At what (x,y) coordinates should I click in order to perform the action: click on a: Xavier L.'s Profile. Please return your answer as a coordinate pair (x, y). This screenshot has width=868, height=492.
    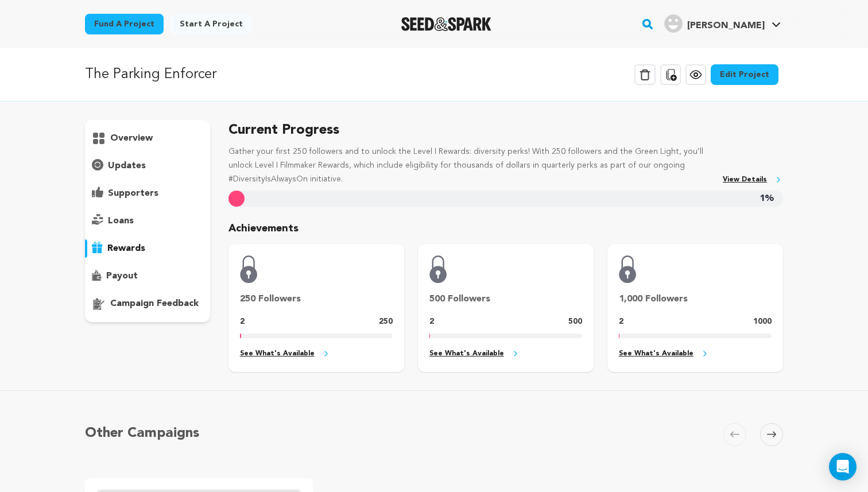
    Looking at the image, I should click on (722, 22).